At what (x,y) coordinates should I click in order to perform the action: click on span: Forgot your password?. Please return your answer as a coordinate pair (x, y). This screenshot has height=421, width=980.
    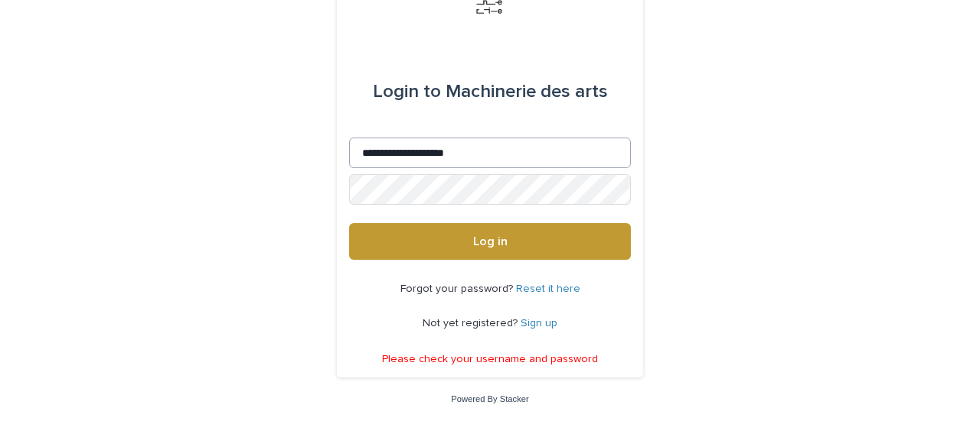
    Looking at the image, I should click on (457, 289).